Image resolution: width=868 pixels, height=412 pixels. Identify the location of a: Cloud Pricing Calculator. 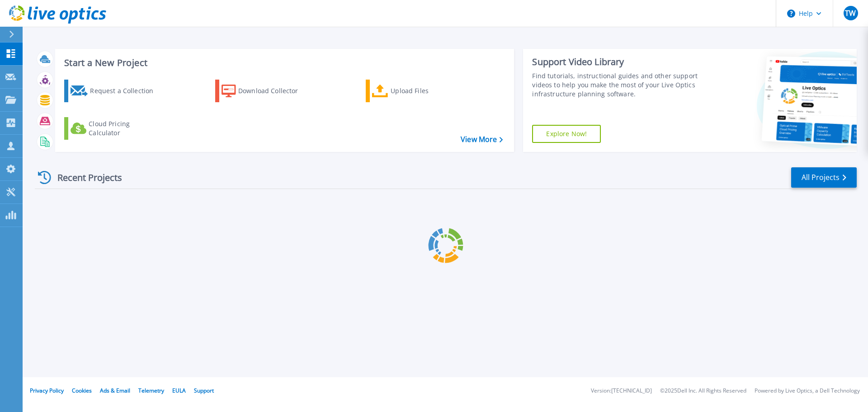
(114, 128).